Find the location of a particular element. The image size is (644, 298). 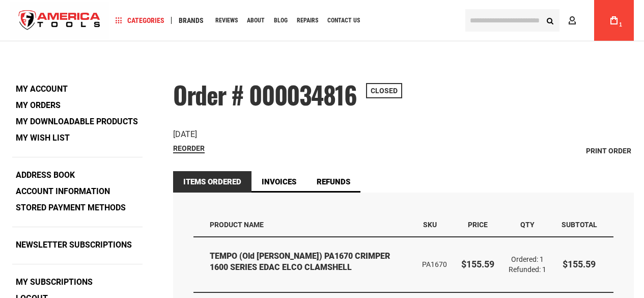

th: Price is located at coordinates (478, 225).